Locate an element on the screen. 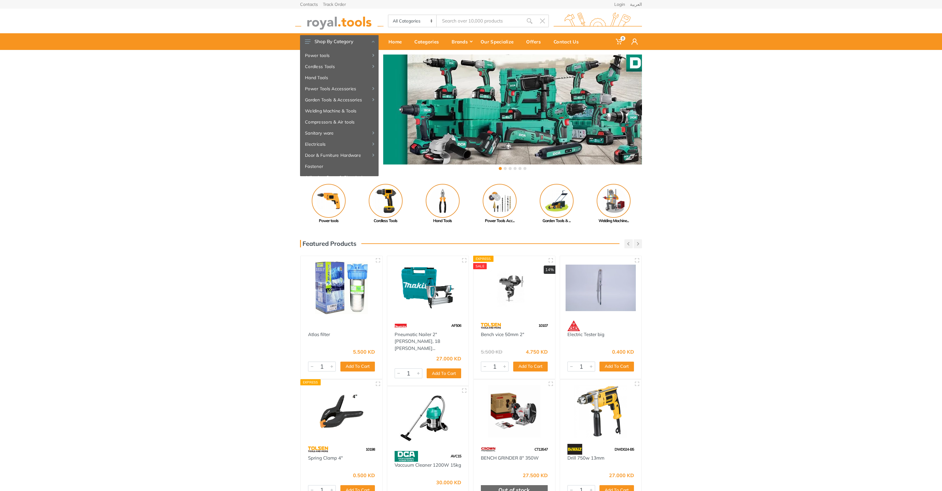 The width and height of the screenshot is (942, 491). div: Cordless Tools is located at coordinates (385, 221).